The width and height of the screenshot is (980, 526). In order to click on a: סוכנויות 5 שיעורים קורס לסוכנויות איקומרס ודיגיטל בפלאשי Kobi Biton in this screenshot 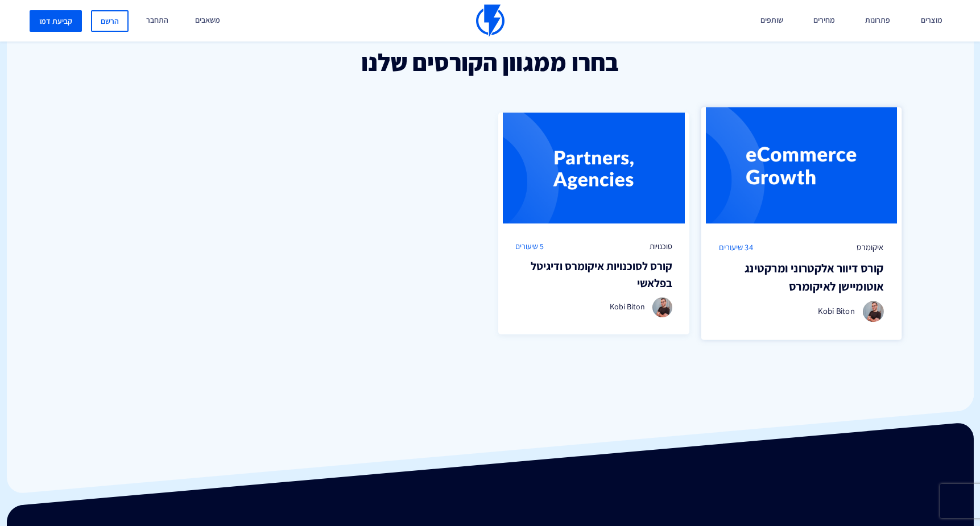, I will do `click(594, 223)`.